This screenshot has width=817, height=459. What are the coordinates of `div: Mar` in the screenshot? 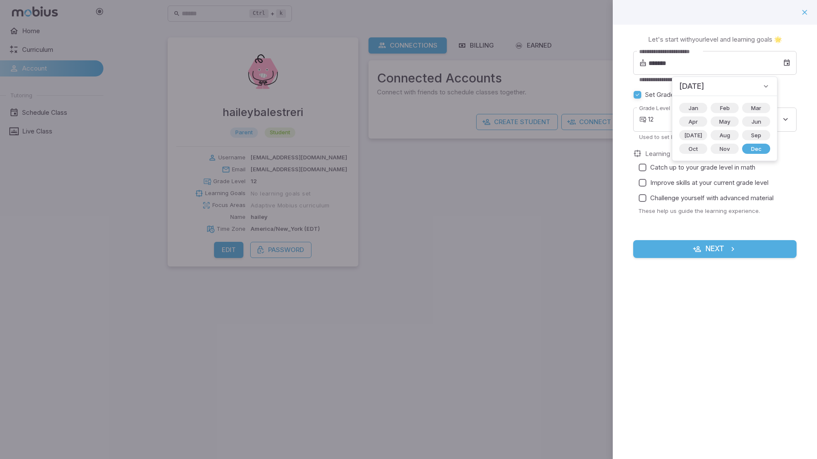 It's located at (756, 108).